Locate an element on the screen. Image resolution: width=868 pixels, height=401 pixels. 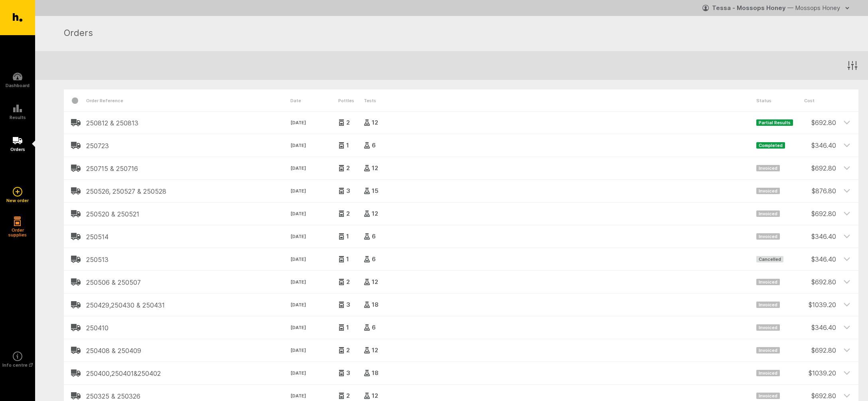
h5: New order is located at coordinates (18, 200).